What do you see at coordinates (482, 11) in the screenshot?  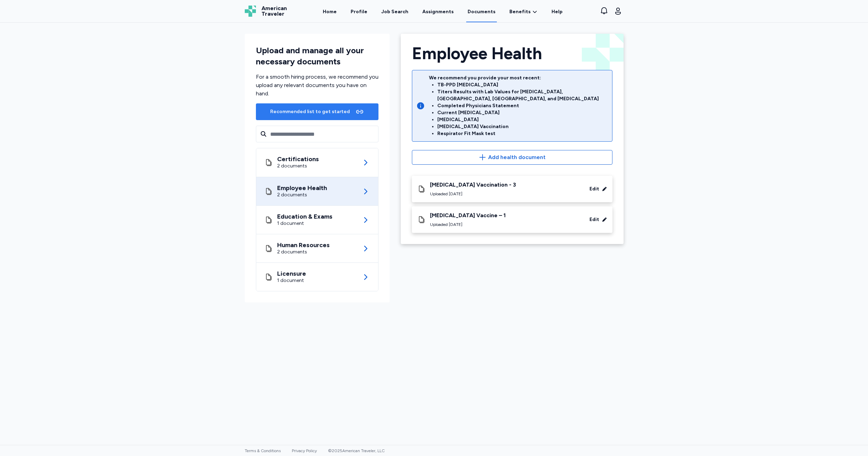 I see `a: Documents` at bounding box center [482, 11].